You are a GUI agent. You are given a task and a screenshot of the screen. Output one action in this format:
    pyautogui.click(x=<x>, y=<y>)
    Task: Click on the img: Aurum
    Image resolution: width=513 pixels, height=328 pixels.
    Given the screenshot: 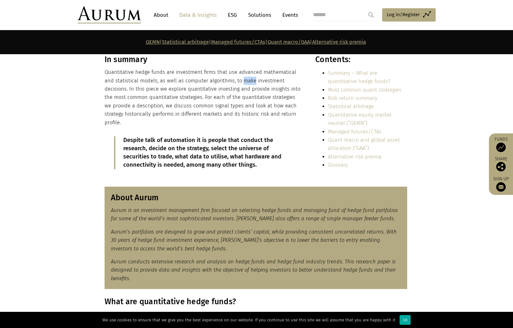 What is the action you would take?
    pyautogui.click(x=109, y=15)
    